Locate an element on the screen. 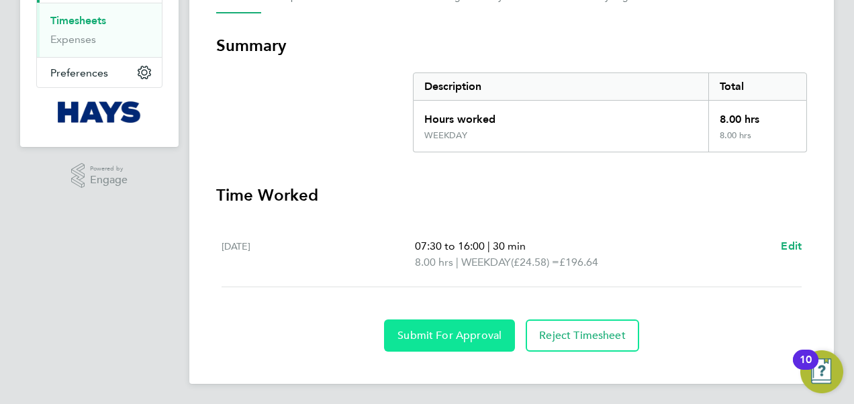 This screenshot has width=854, height=404. span: £196.64 is located at coordinates (579, 262).